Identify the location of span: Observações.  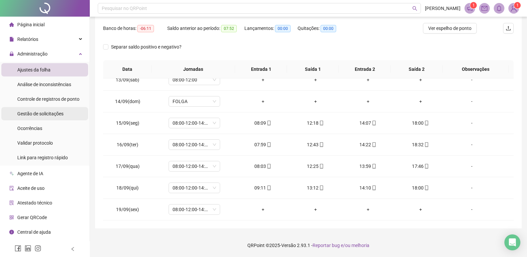
(476, 69).